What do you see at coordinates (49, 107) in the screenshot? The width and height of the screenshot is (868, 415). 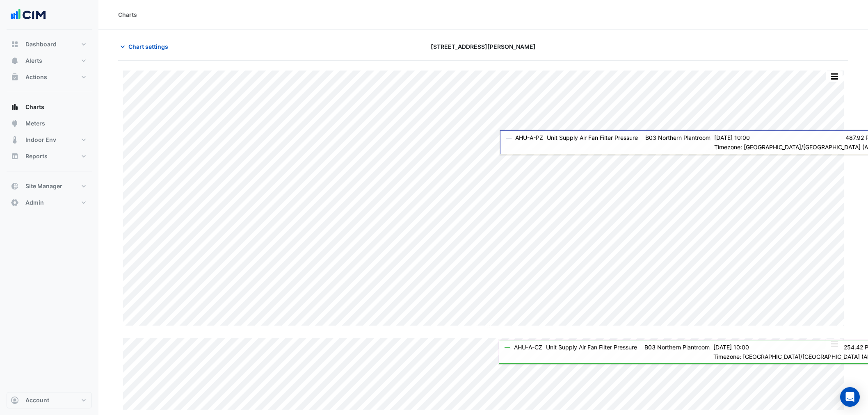 I see `button: Charts` at bounding box center [49, 107].